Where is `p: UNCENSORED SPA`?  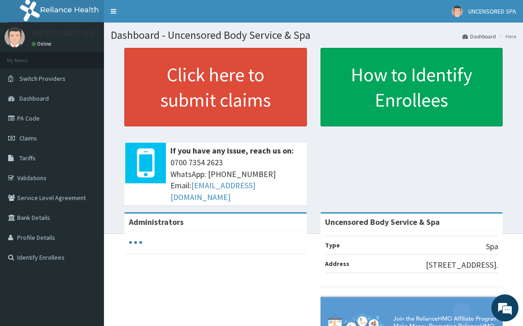
p: UNCENSORED SPA is located at coordinates (63, 33).